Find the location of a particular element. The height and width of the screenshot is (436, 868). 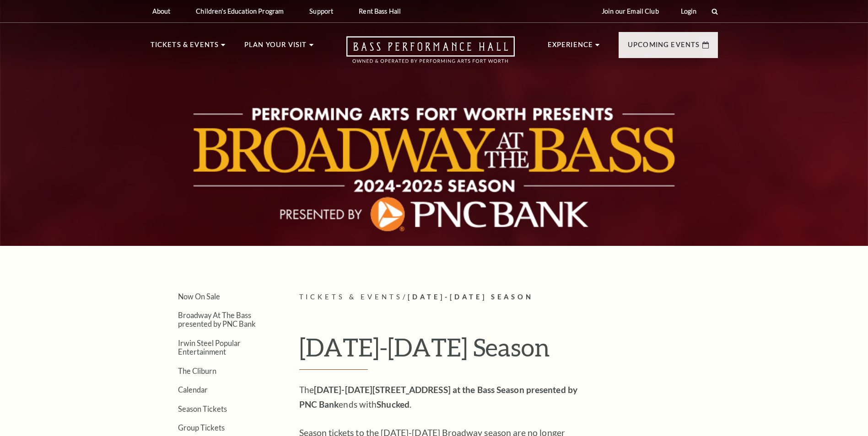

a: Group Tickets is located at coordinates (201, 428).